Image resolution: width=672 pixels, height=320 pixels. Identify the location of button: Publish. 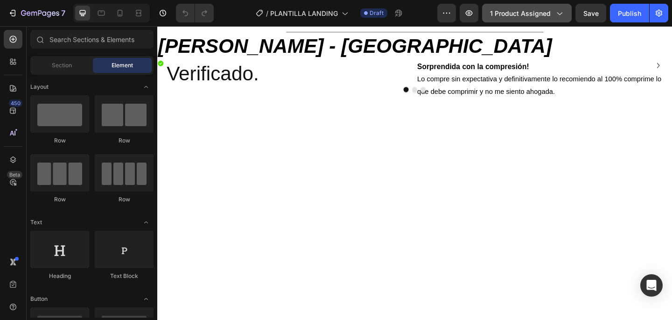
(630, 13).